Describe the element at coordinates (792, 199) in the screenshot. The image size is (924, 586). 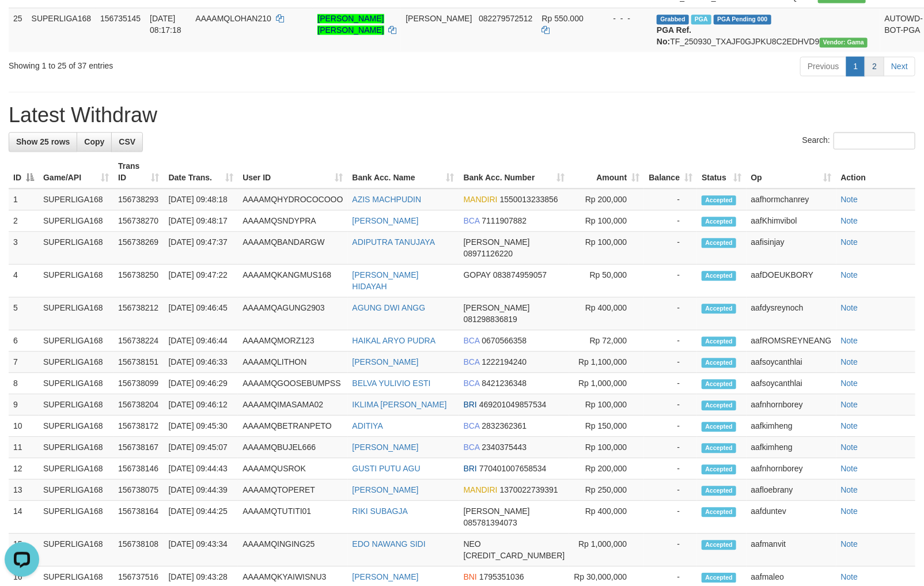
I see `td: aafhormchanrey` at that location.